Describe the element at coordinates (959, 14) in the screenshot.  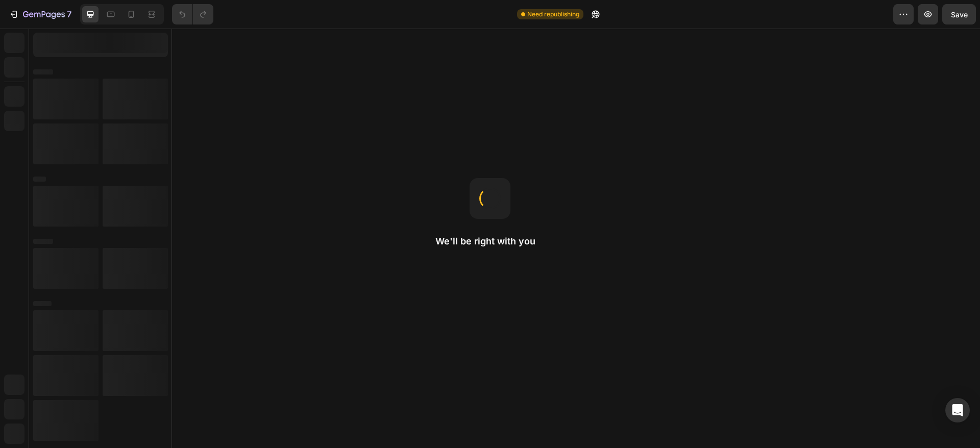
I see `span: Save` at that location.